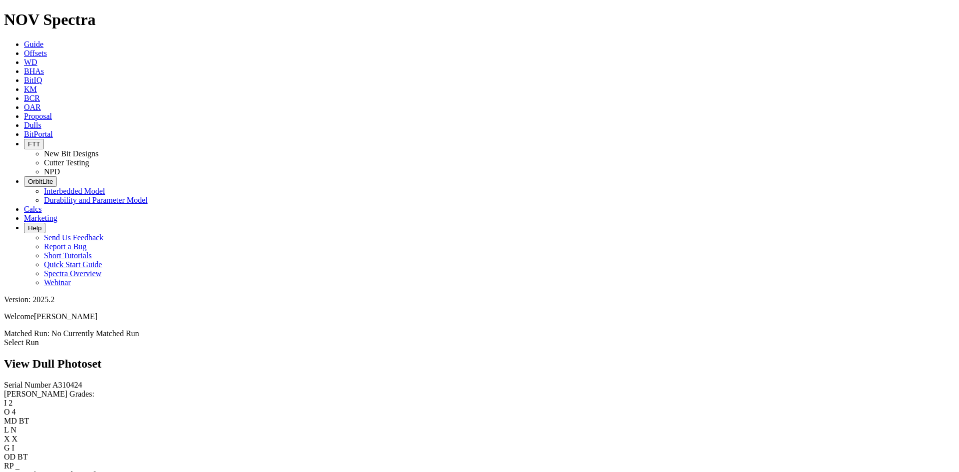 The width and height of the screenshot is (959, 472). What do you see at coordinates (8, 466) in the screenshot?
I see `label: RP` at bounding box center [8, 466].